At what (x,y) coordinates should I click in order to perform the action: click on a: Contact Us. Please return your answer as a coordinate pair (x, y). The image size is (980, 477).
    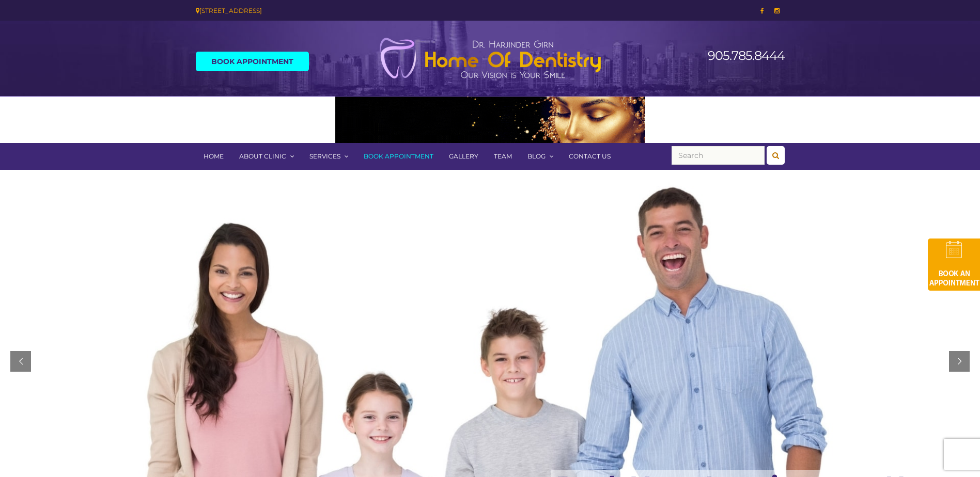
    Looking at the image, I should click on (589, 156).